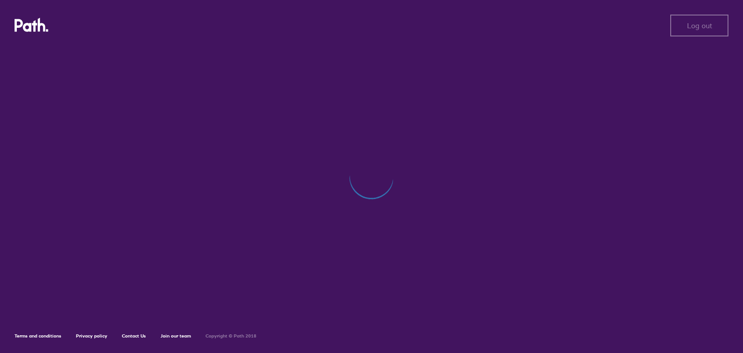  I want to click on span: Log out, so click(700, 25).